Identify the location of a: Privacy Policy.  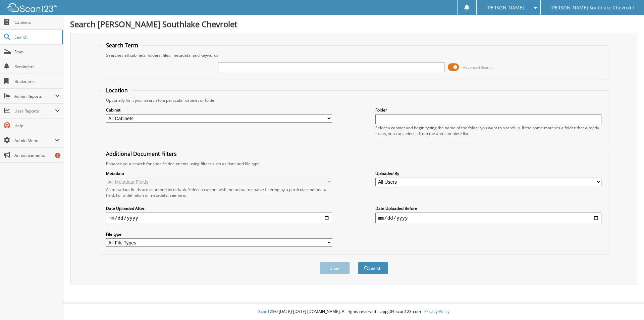
(436, 312).